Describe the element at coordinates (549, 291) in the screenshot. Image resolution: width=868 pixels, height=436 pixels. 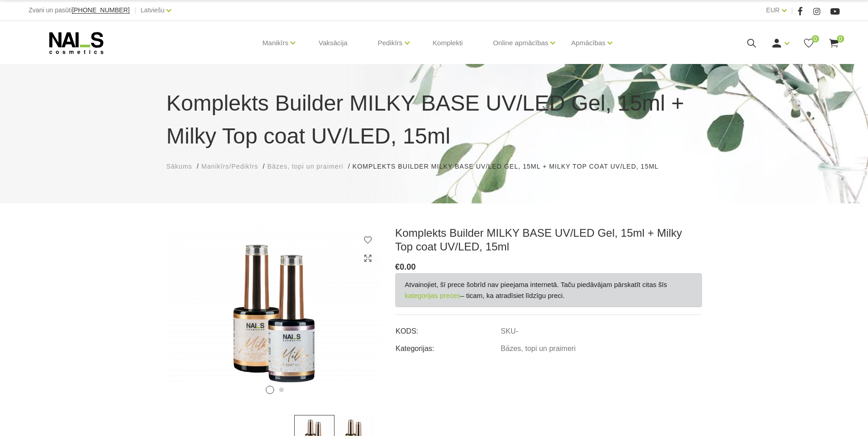
I see `div: Atvainojiet, šī prece šobrīd nav pieejama internetā. Taču piedāvājam pārskatīt citas šīs – ticam,...` at that location.